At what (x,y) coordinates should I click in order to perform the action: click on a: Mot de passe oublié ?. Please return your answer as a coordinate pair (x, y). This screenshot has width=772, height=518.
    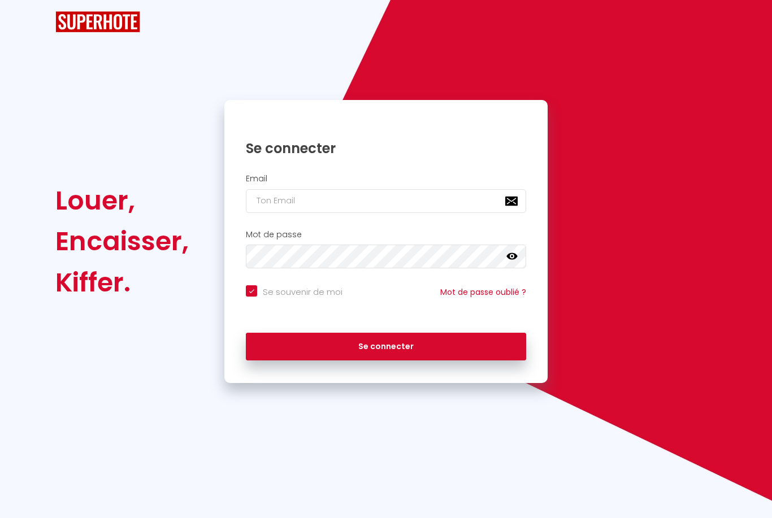
    Looking at the image, I should click on (483, 292).